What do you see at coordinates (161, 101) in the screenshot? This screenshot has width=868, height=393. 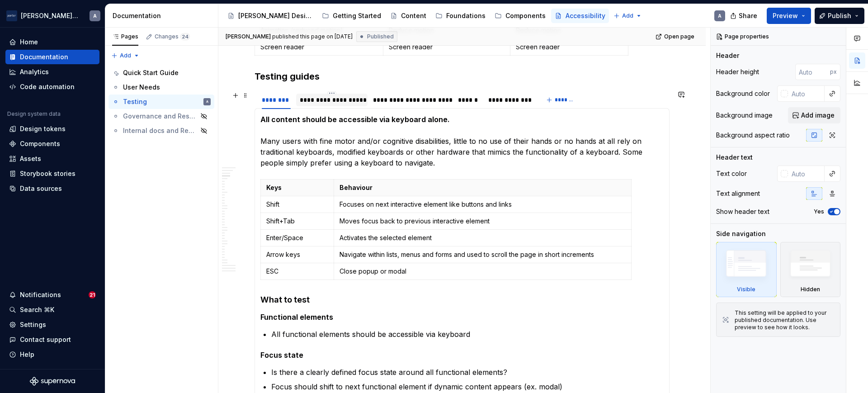 I see `a: TestingA` at bounding box center [161, 101].